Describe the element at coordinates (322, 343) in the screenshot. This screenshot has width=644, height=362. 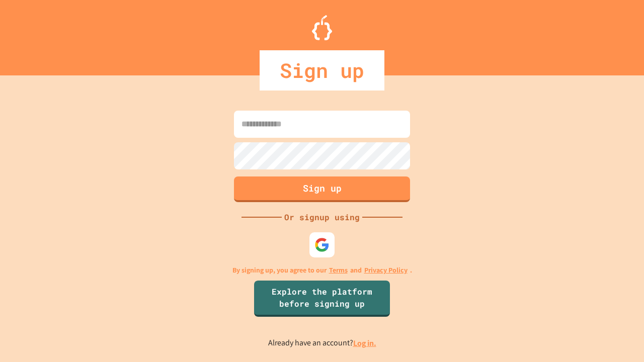
I see `p: Already have an account?` at that location.